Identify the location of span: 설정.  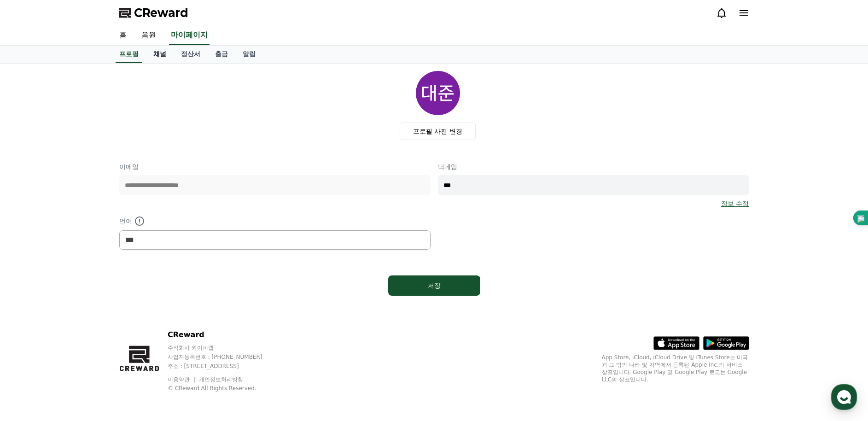
(148, 309).